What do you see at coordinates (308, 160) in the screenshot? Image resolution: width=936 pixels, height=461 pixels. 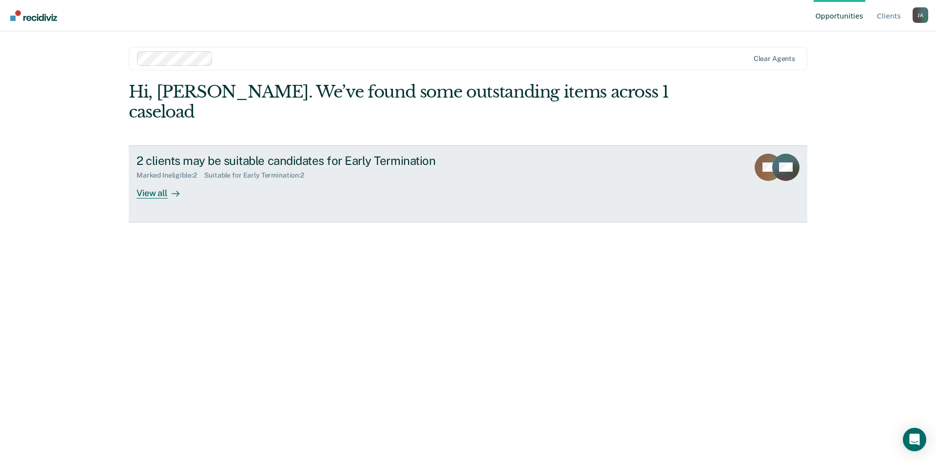 I see `div: 2 clients may be suitable candidates for Early Termination` at bounding box center [308, 160].